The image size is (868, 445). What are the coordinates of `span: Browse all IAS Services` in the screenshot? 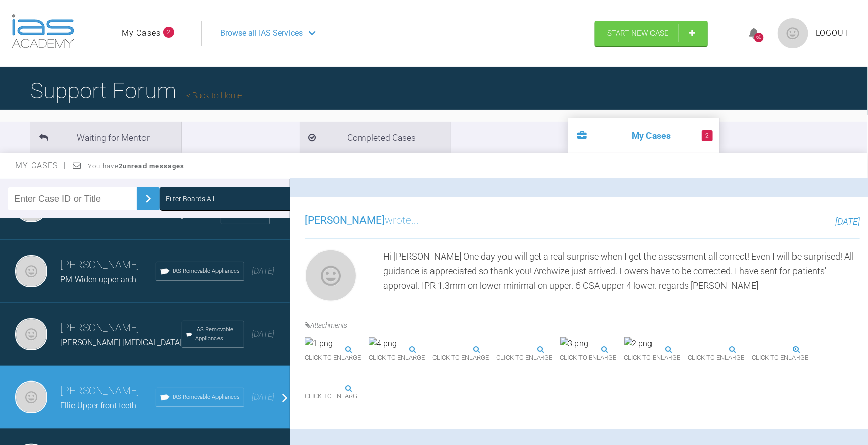 It's located at (261, 33).